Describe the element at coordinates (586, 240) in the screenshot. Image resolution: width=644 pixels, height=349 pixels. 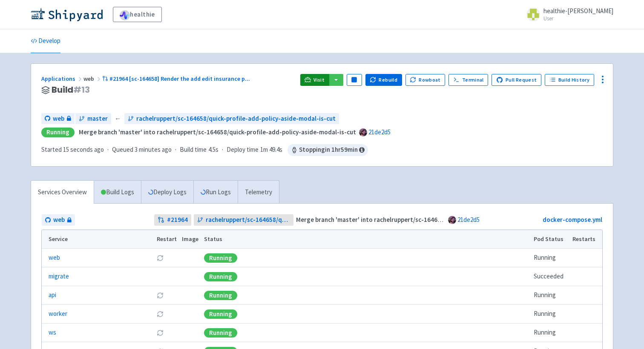
I see `th: Restarts` at that location.